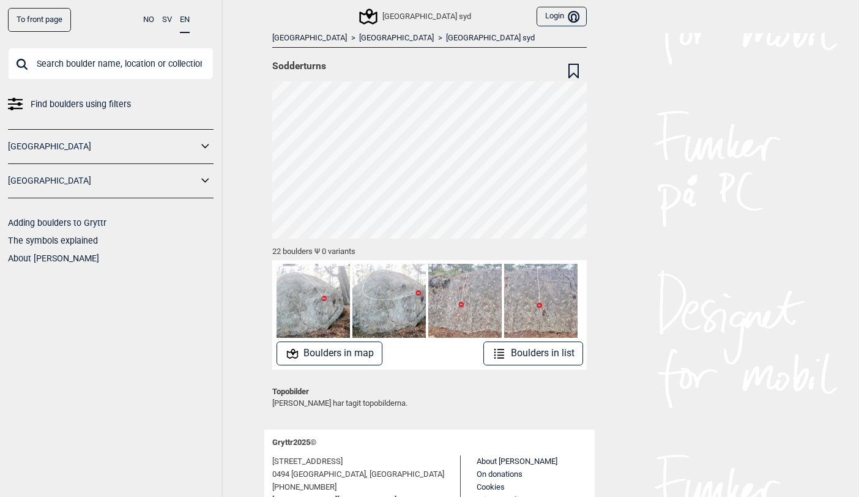 The height and width of the screenshot is (497, 859). I want to click on a: Adding boulders to Gryttr, so click(57, 223).